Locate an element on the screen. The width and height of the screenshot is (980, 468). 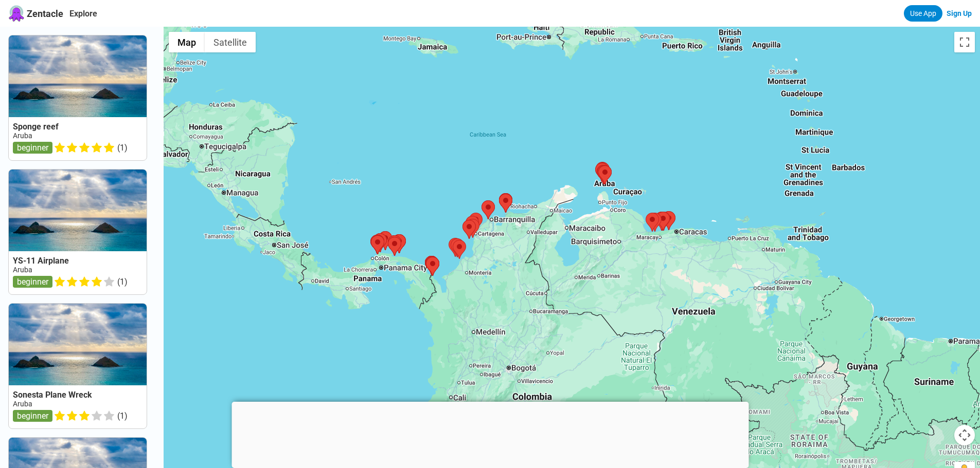
a: Sign Up is located at coordinates (959, 13).